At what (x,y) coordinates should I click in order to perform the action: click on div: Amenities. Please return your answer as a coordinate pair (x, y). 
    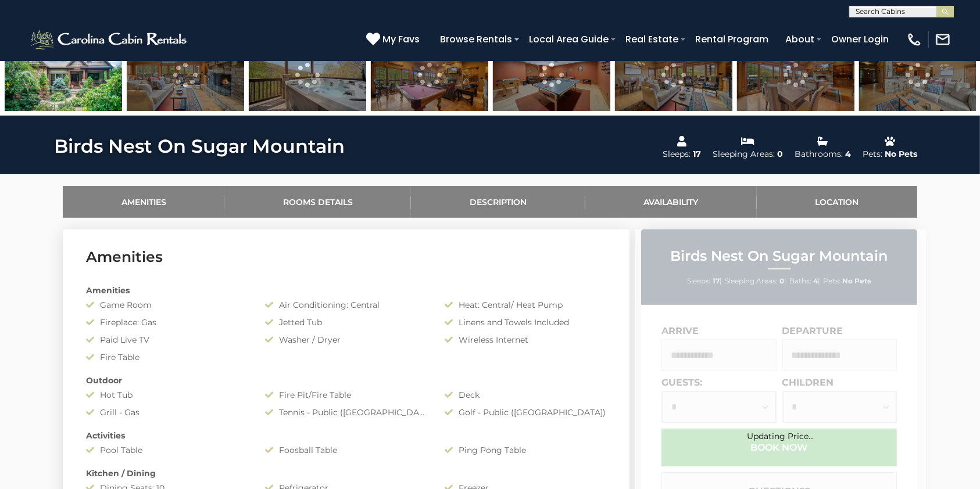
    Looking at the image, I should click on (346, 291).